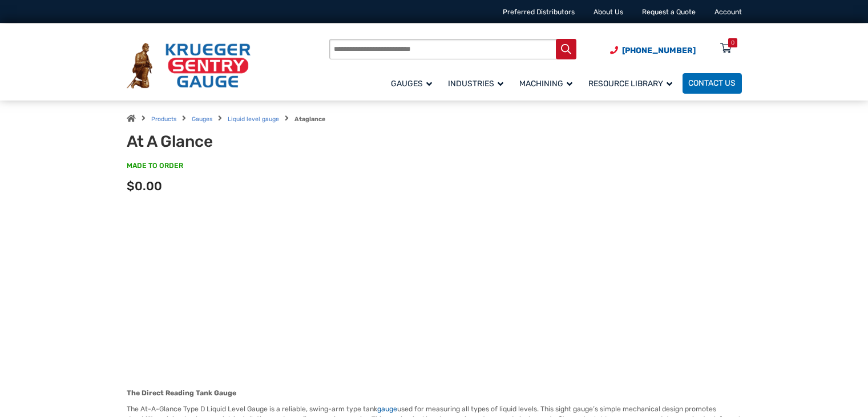 The image size is (868, 417). What do you see at coordinates (249, 142) in the screenshot?
I see `h1: At A Glance` at bounding box center [249, 142].